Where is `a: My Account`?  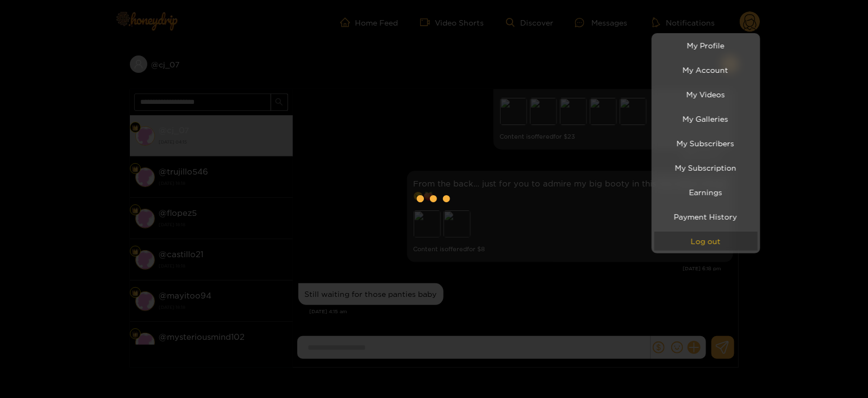
a: My Account is located at coordinates (706, 70).